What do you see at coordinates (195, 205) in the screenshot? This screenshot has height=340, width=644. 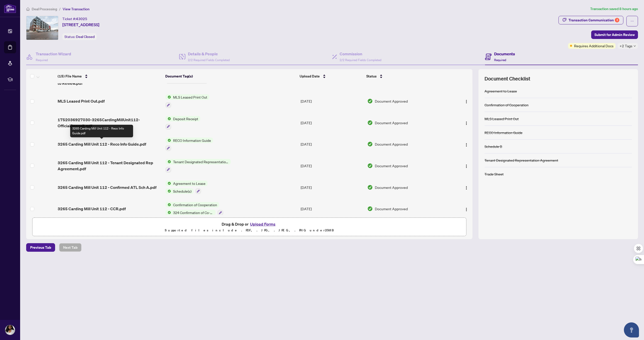 I see `span: Confirmation of Cooperation` at bounding box center [195, 205].